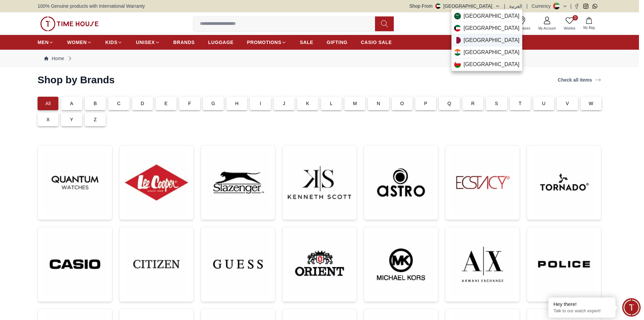 This screenshot has width=644, height=320. I want to click on div: Chat Widget, so click(631, 307).